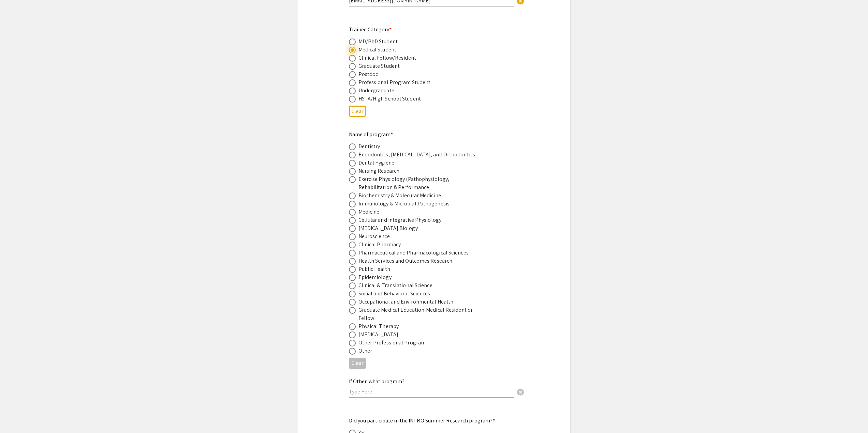  Describe the element at coordinates (376, 91) in the screenshot. I see `div: Undergraduate` at that location.